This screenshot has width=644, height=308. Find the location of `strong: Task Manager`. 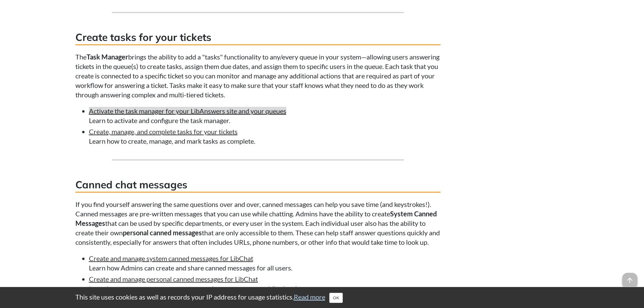

strong: Task Manager is located at coordinates (107, 57).